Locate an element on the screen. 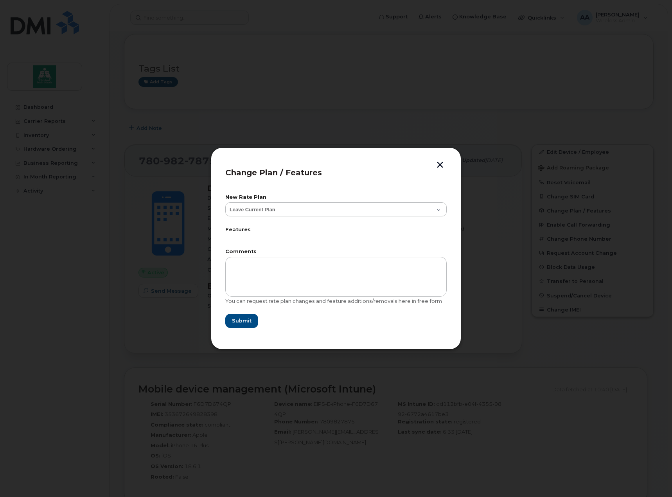 Image resolution: width=672 pixels, height=497 pixels. span: Change Plan / Features is located at coordinates (274, 173).